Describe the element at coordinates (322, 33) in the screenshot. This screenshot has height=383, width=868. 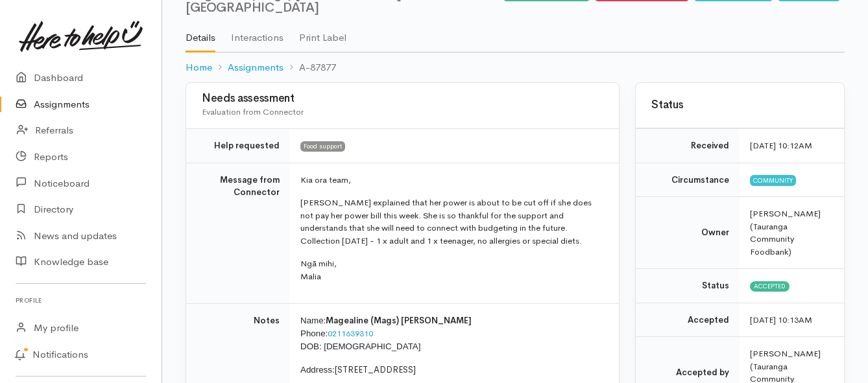
I see `a: Print Label` at that location.